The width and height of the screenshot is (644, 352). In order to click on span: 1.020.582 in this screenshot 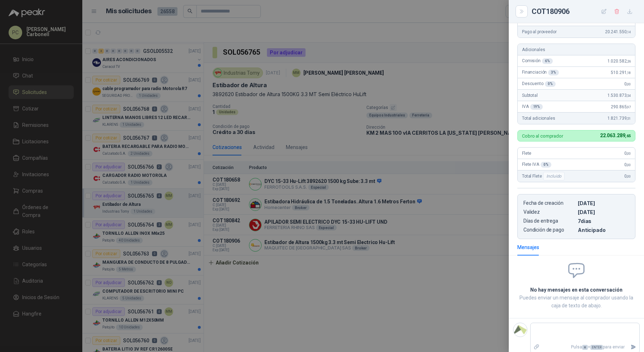, I will do `click(619, 61)`.